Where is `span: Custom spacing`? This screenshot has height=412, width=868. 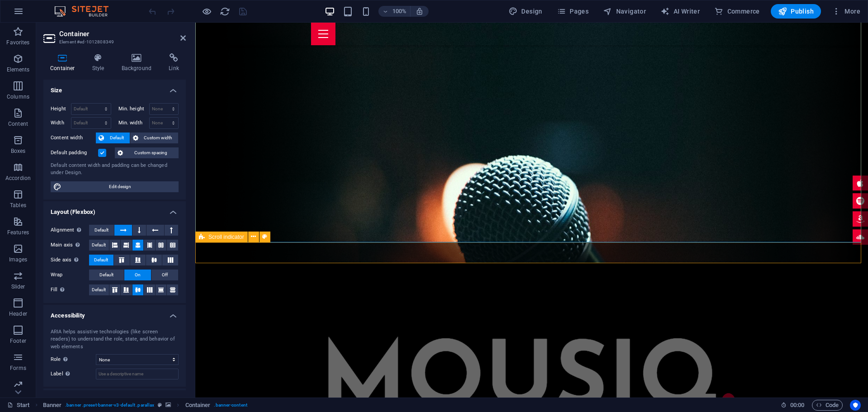
span: Custom spacing is located at coordinates (150, 153).